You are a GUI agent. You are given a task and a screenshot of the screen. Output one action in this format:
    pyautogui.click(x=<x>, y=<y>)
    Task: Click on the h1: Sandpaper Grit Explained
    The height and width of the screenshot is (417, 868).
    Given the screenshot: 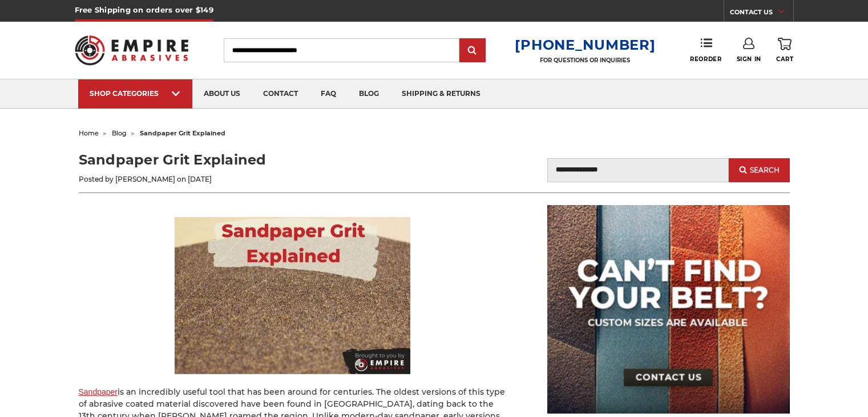 What is the action you would take?
    pyautogui.click(x=256, y=160)
    